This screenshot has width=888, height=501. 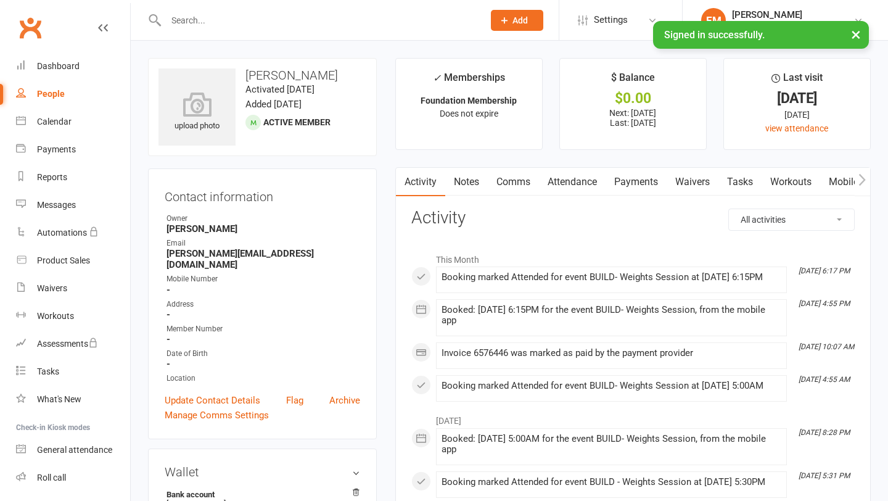 What do you see at coordinates (513, 182) in the screenshot?
I see `a: Comms` at bounding box center [513, 182].